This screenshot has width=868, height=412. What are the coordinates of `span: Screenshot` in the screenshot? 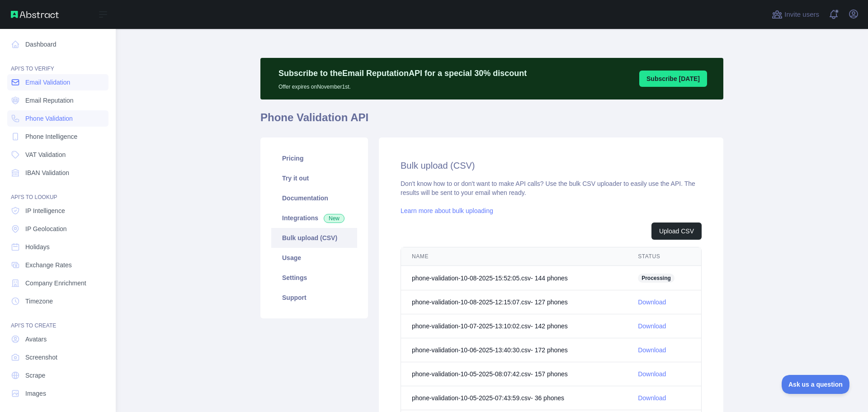 It's located at (41, 358).